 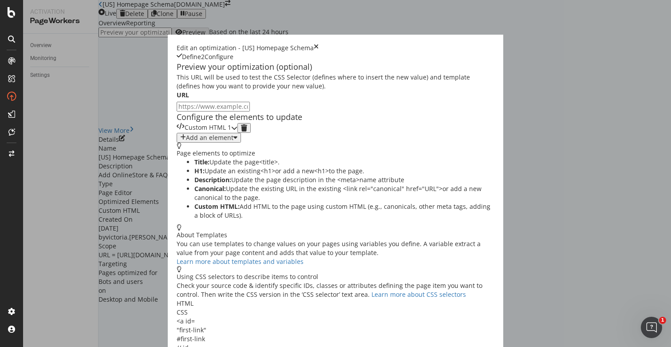 I want to click on li: Update the page ., so click(x=344, y=162).